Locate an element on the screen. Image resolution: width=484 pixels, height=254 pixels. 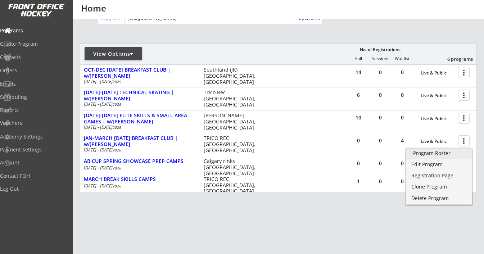
div: Open Link is located at coordinates (309, 18).